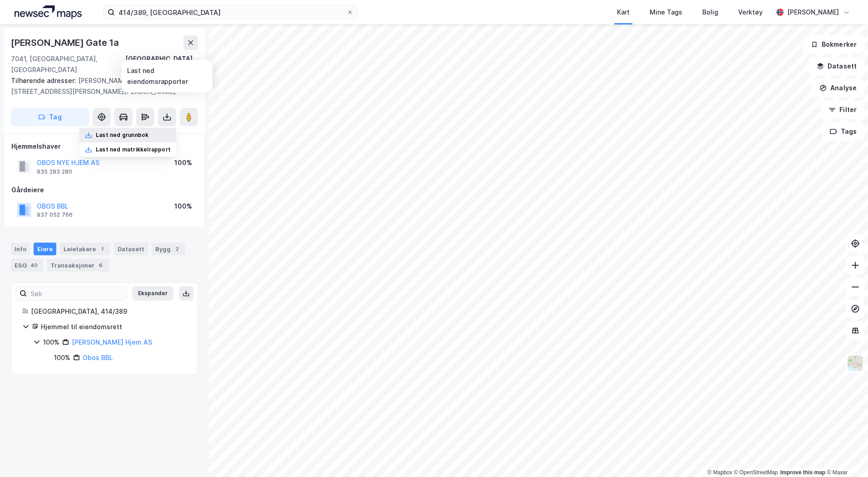 The width and height of the screenshot is (868, 477). What do you see at coordinates (177, 249) in the screenshot?
I see `div: 2` at bounding box center [177, 249].